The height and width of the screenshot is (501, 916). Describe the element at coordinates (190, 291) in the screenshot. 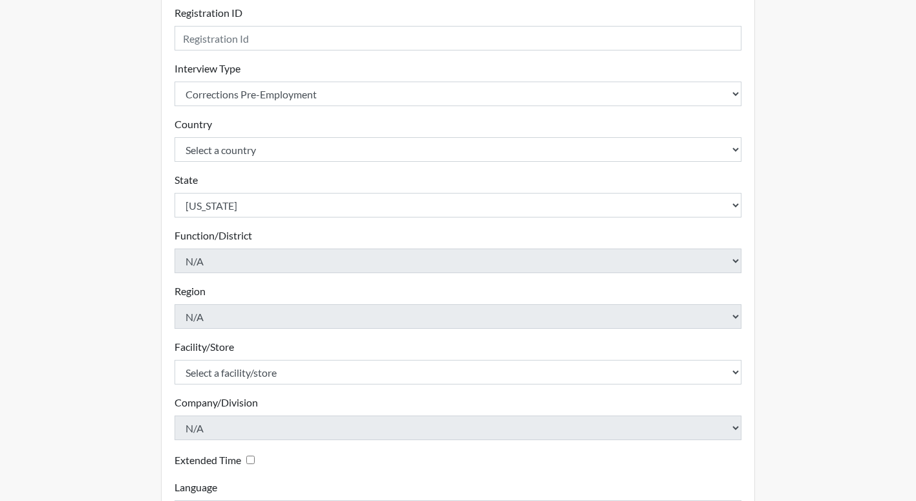

I see `label: Region` at that location.